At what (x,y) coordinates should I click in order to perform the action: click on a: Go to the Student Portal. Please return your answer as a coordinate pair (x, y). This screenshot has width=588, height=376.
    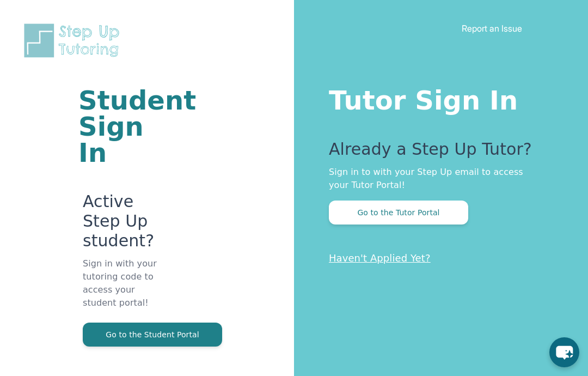
    Looking at the image, I should click on (152, 334).